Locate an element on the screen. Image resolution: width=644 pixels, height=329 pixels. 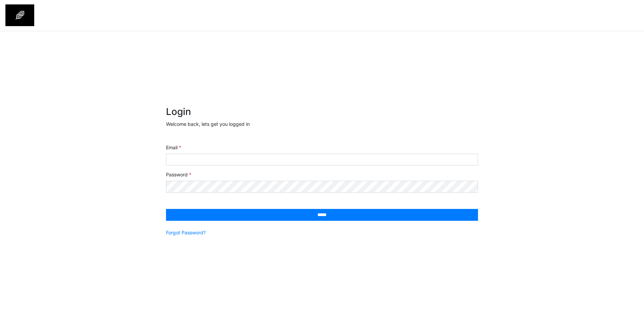
a: Forgot Password? is located at coordinates (186, 232).